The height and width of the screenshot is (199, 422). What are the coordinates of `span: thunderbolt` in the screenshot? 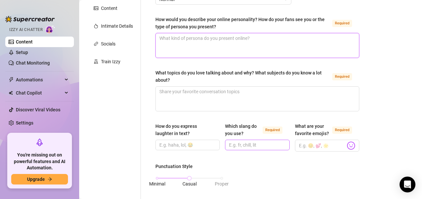 It's located at (11, 80).